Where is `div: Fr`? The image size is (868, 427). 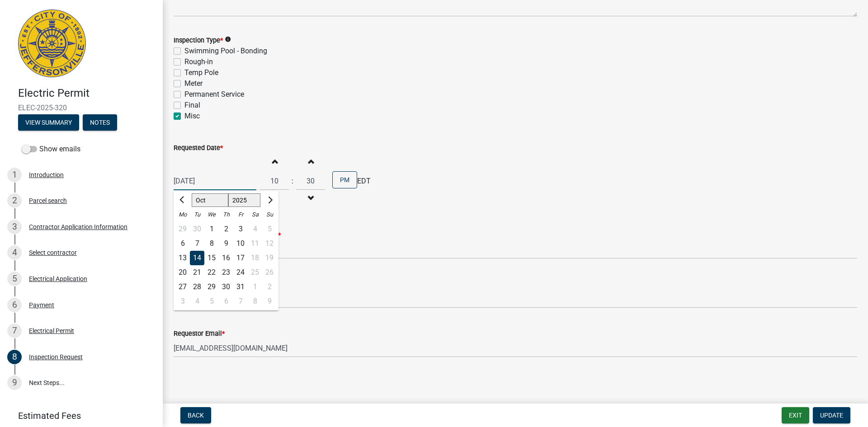 div: Fr is located at coordinates (241, 215).